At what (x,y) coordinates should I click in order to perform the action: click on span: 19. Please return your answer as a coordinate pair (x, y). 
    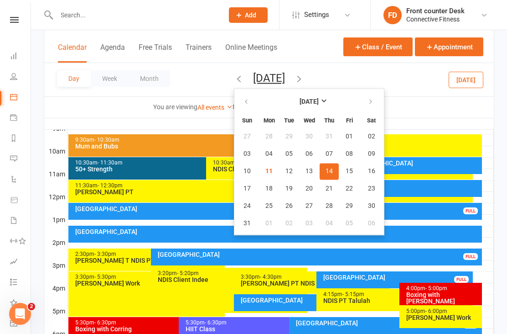
    Looking at the image, I should click on (289, 188).